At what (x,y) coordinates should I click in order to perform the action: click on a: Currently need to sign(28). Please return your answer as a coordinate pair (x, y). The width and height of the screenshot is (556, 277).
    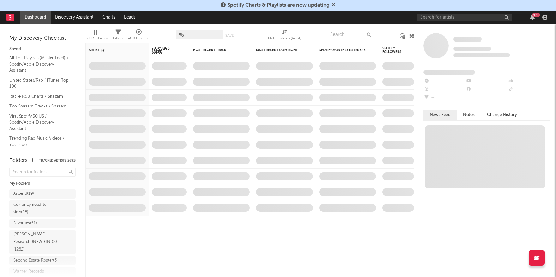
    Looking at the image, I should click on (43, 209).